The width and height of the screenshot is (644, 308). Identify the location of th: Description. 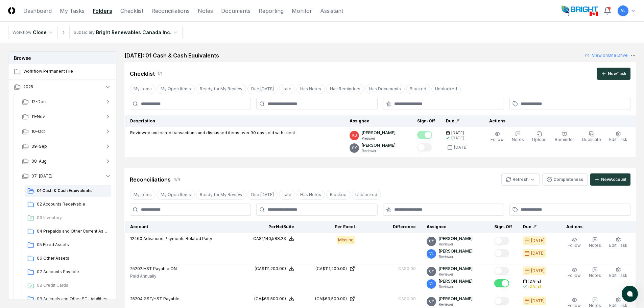
(235, 121).